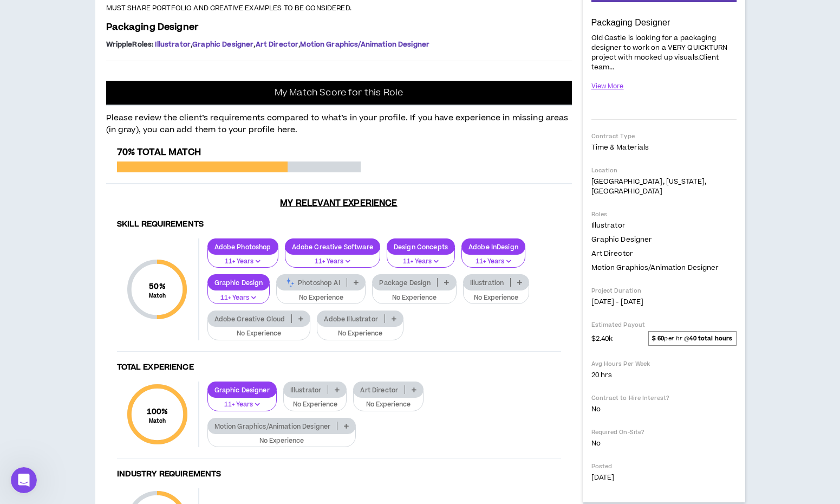  I want to click on p: Art Director, so click(379, 389).